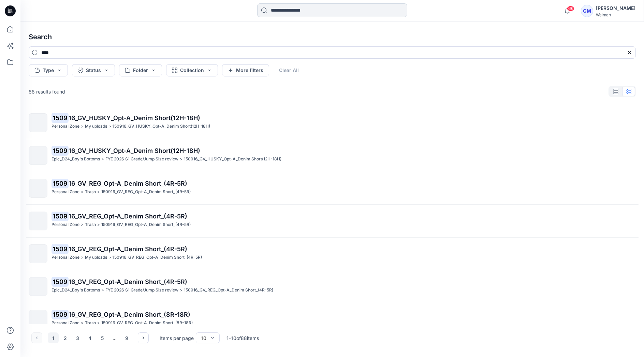 Image resolution: width=644 pixels, height=357 pixels. What do you see at coordinates (242, 338) in the screenshot?
I see `p: 1 - 10 of 88 items` at bounding box center [242, 338].